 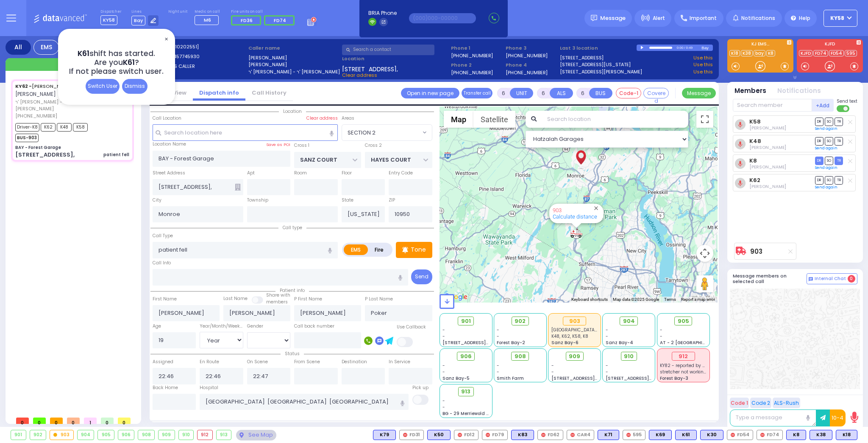 What do you see at coordinates (550, 434) in the screenshot?
I see `div: FD62` at bounding box center [550, 434].